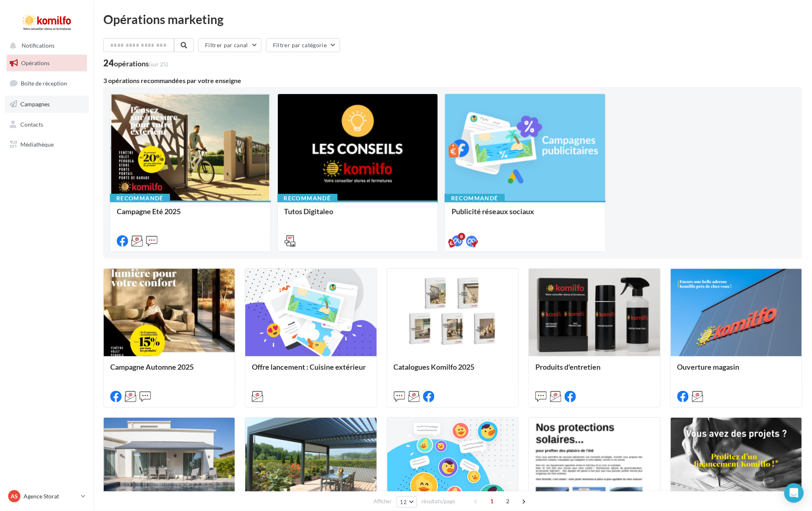 The width and height of the screenshot is (812, 511). Describe the element at coordinates (46, 496) in the screenshot. I see `a: AS Agence Storat` at that location.